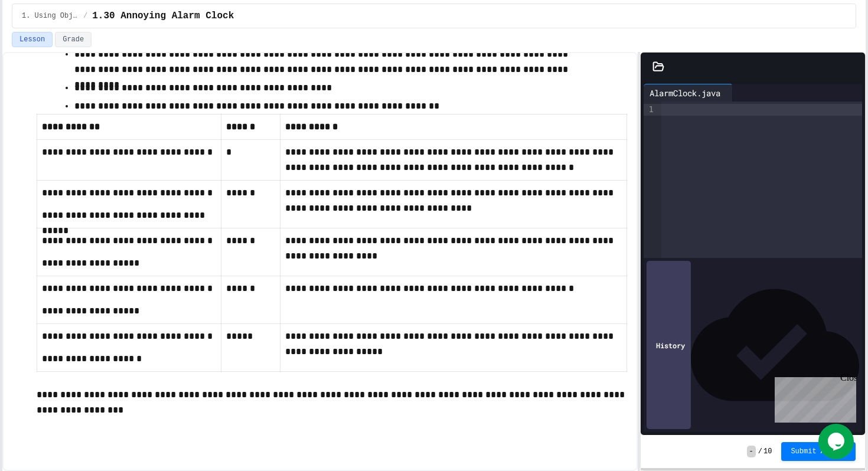 The height and width of the screenshot is (471, 868). Describe the element at coordinates (73, 39) in the screenshot. I see `button: Grade` at that location.